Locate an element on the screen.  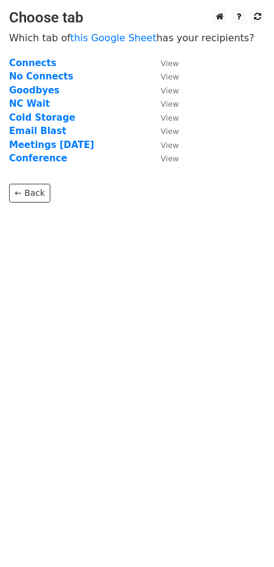
strong: Goodbyes is located at coordinates (34, 90).